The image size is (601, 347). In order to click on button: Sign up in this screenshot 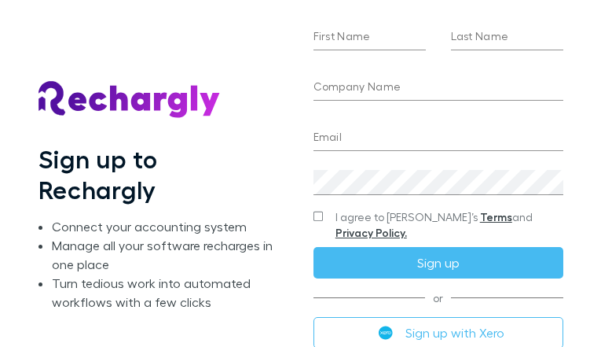, I will do `click(439, 262)`.